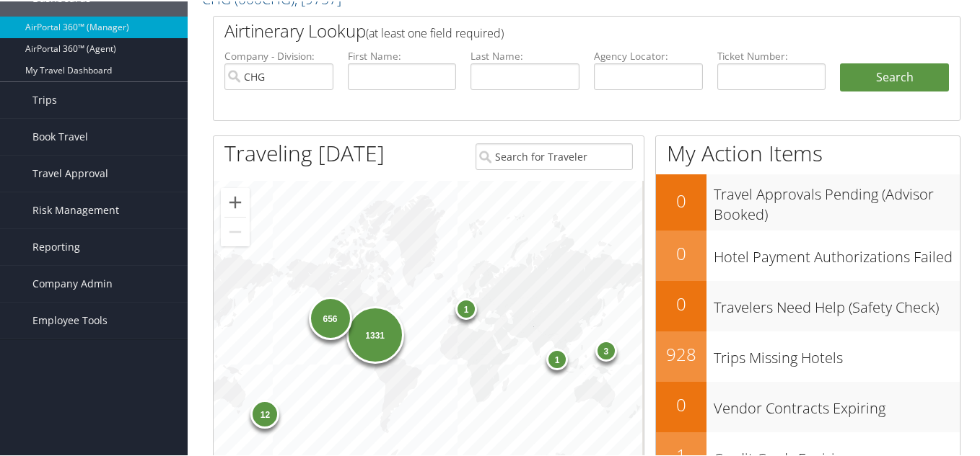 The height and width of the screenshot is (456, 980). What do you see at coordinates (235, 230) in the screenshot?
I see `button: Zoom out` at bounding box center [235, 230].